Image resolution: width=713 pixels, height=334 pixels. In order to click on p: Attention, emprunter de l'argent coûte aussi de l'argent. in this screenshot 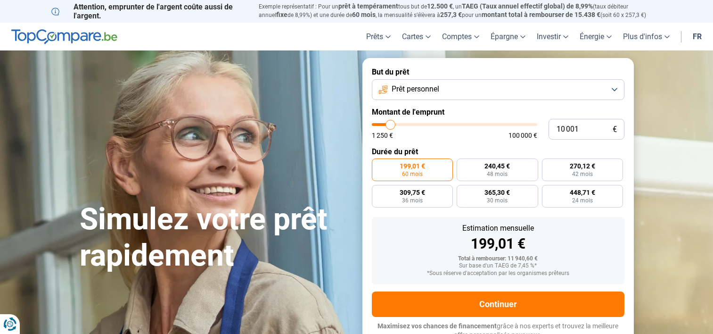, I will do `click(149, 11)`.